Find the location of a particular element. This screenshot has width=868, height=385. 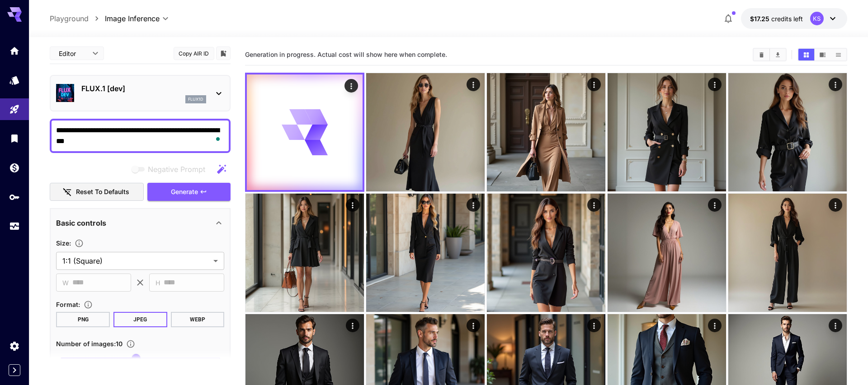

span: H is located at coordinates (158, 283).